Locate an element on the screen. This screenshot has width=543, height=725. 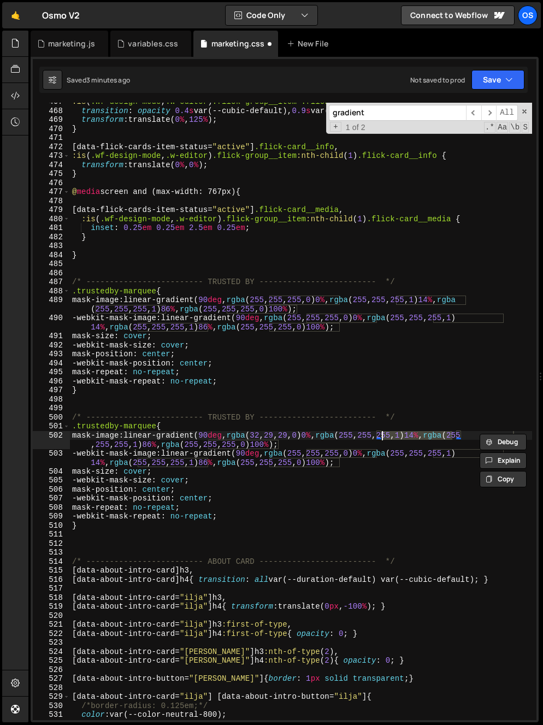
div: 527 is located at coordinates (51, 678).